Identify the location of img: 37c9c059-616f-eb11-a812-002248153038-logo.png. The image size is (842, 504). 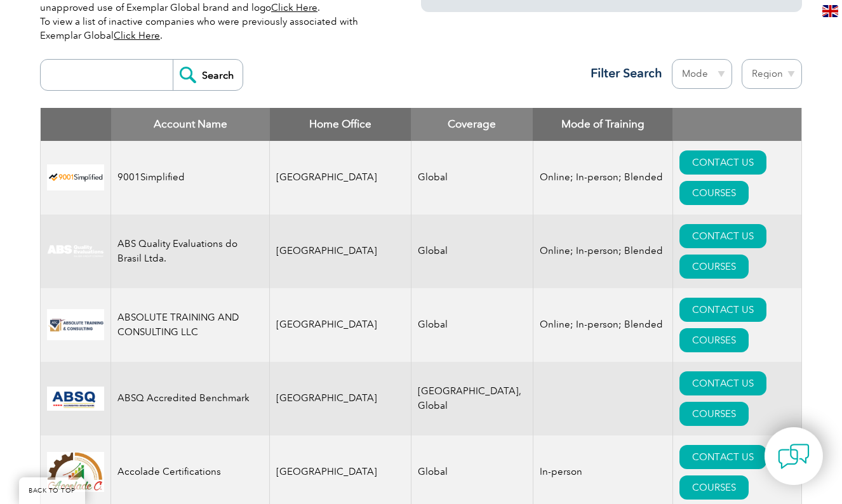
(75, 177).